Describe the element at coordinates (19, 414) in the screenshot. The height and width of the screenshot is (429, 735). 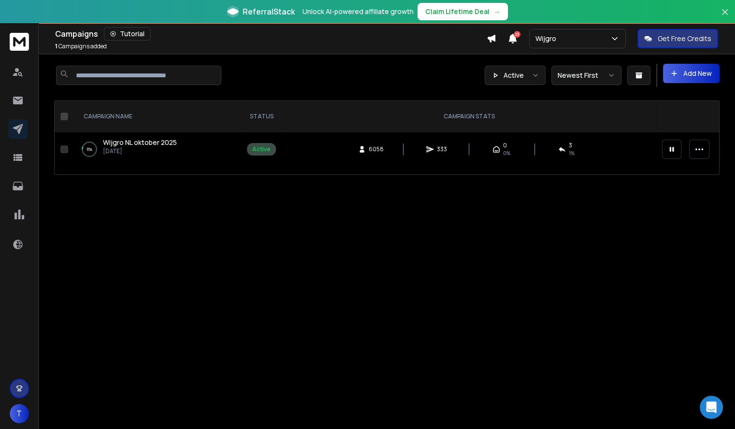
I see `span: T` at that location.